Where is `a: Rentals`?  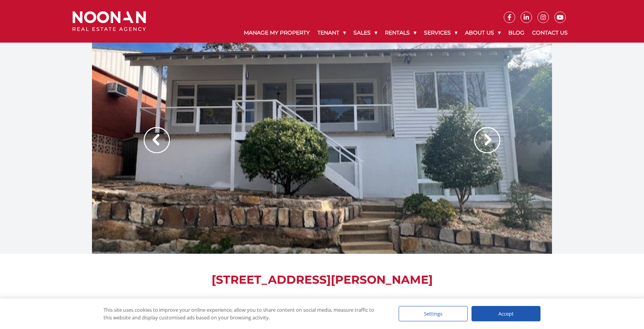 a: Rentals is located at coordinates (400, 33).